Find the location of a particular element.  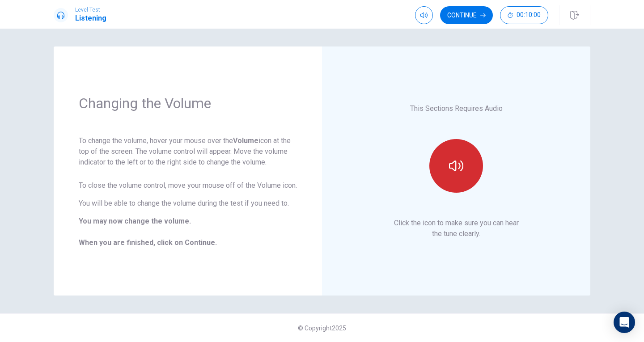

span: © Copyright 2025 is located at coordinates (322, 329).